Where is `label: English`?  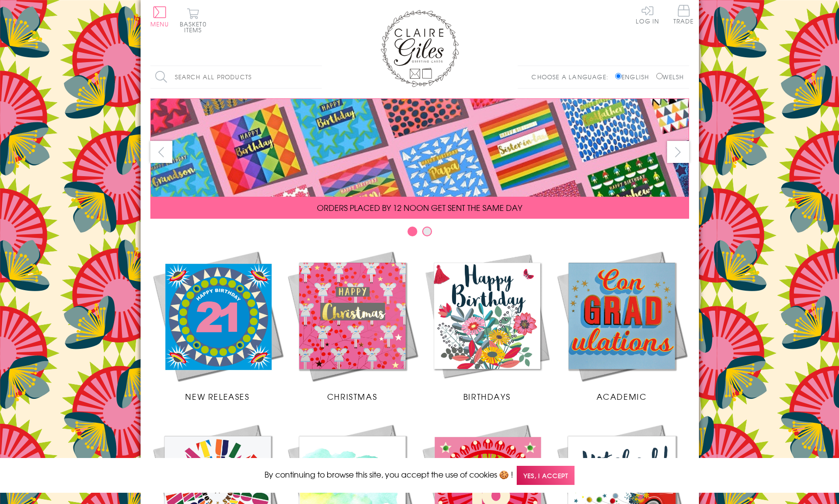
label: English is located at coordinates (634, 77).